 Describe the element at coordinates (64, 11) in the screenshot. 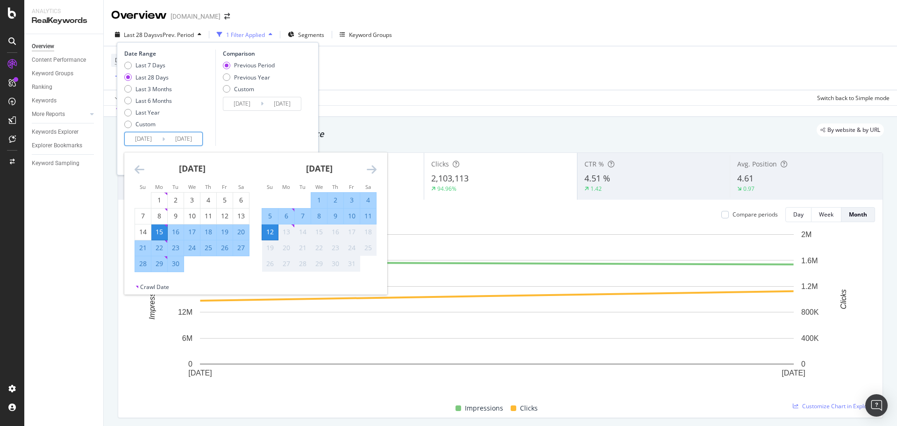

I see `div: Analytics` at that location.